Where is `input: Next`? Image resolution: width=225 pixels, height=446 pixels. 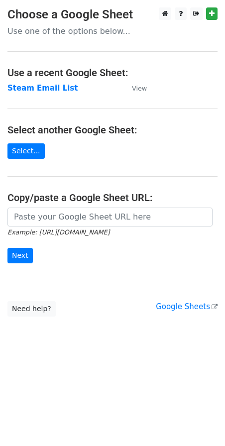
input: Next is located at coordinates (20, 255).